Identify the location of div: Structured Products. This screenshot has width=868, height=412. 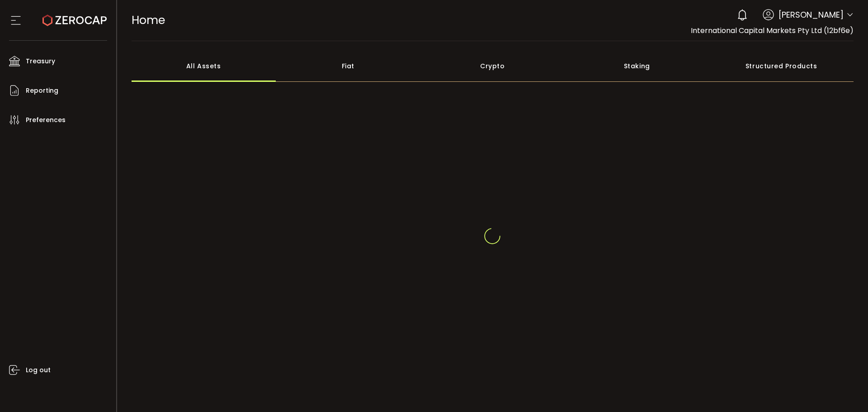
(782, 66).